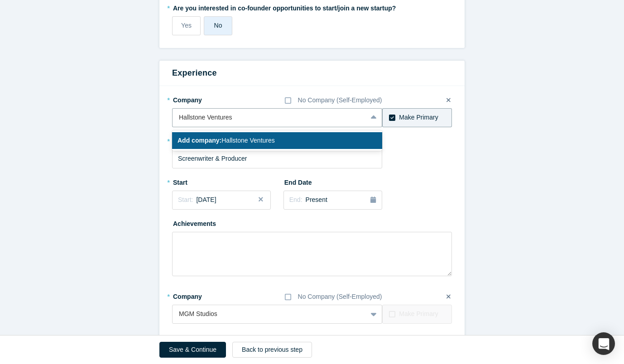 This screenshot has width=624, height=364. What do you see at coordinates (312, 7) in the screenshot?
I see `label: Are you interested in co-founder opportunities to start/join a new startup?` at bounding box center [312, 7].